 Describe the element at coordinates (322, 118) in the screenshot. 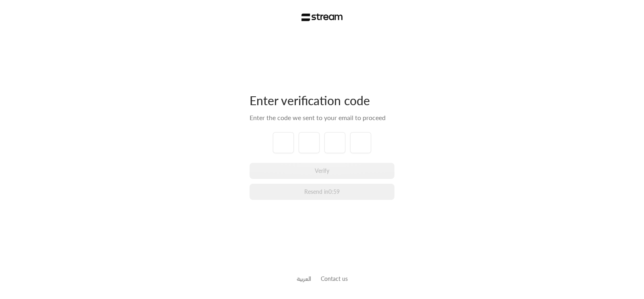

I see `div: Enter the code we sent to your email to proceed` at that location.